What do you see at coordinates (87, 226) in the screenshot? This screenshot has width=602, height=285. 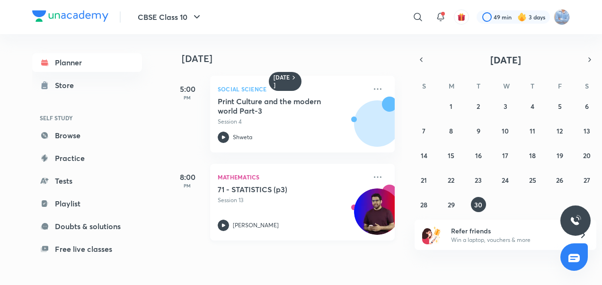 I see `a: Doubts & solutions` at bounding box center [87, 226].